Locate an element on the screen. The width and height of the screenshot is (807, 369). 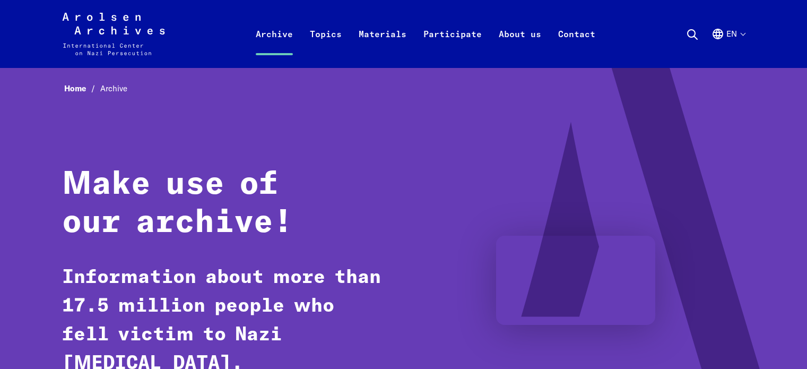
h1: Make use of our archive! is located at coordinates (223, 204).